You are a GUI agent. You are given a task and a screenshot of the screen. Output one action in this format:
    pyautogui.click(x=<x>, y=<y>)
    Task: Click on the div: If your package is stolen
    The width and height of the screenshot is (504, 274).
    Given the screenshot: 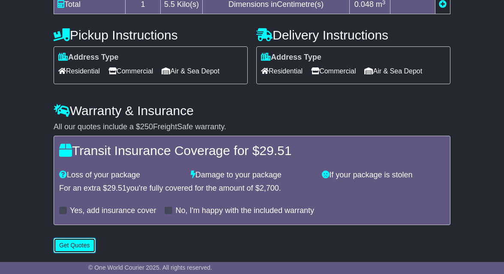 What is the action you would take?
    pyautogui.click(x=383, y=175)
    